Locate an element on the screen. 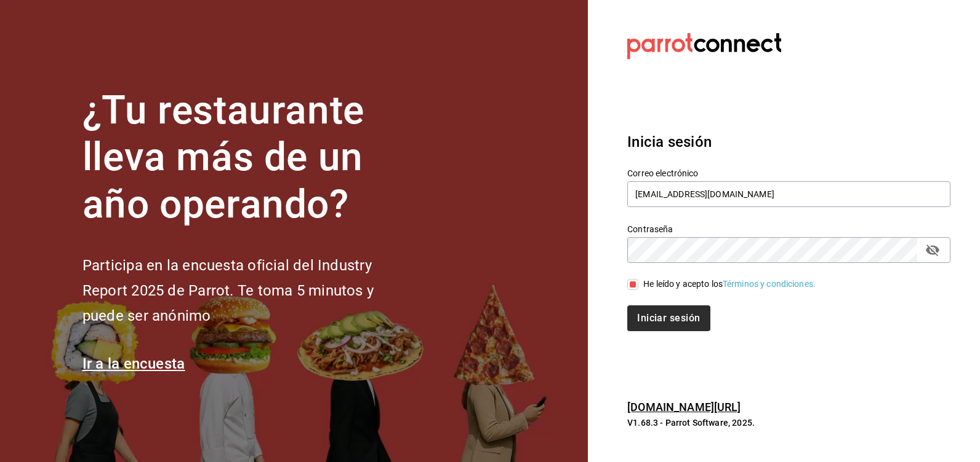 The image size is (980, 462). div: He leído y acepto los is located at coordinates (729, 284).